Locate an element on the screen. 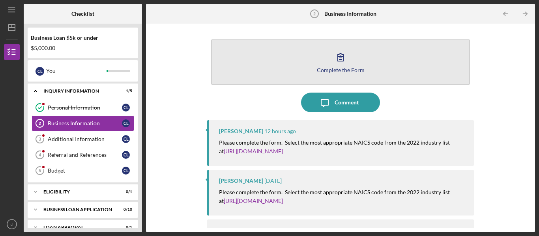 This screenshot has height=236, width=539. button: Complete the Form is located at coordinates (341, 62).